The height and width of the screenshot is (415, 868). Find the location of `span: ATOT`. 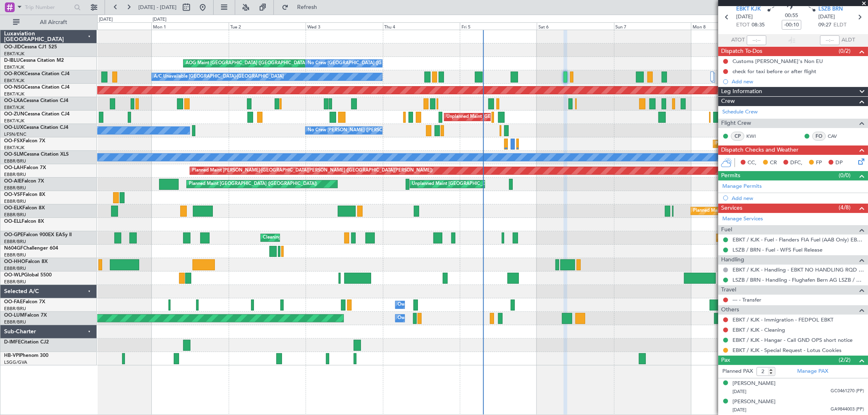

span: ATOT is located at coordinates (738, 40).